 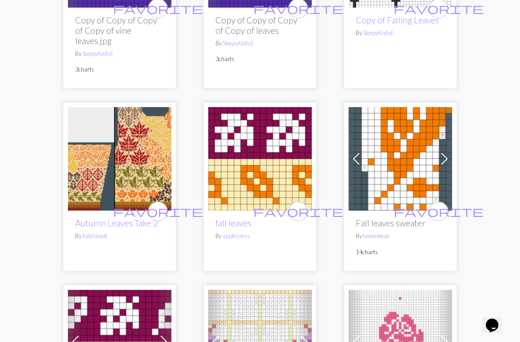 I want to click on a: brownbear, so click(x=376, y=236).